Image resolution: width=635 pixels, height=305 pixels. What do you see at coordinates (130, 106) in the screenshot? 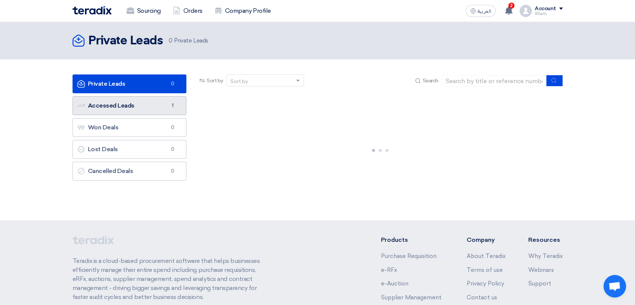
I see `a: Accessed Leads1` at bounding box center [130, 106].